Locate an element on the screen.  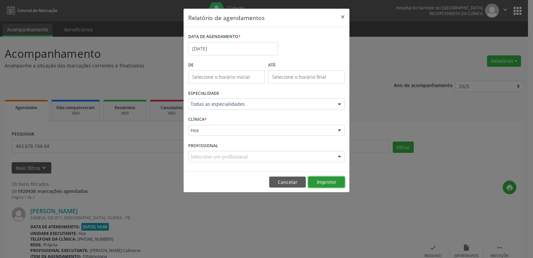
label: ESPECIALIDADE is located at coordinates (204, 93).